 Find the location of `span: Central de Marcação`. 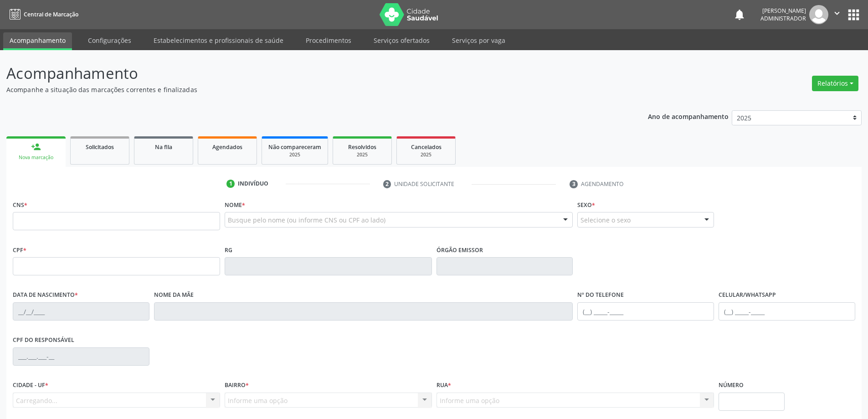

span: Central de Marcação is located at coordinates (51, 14).